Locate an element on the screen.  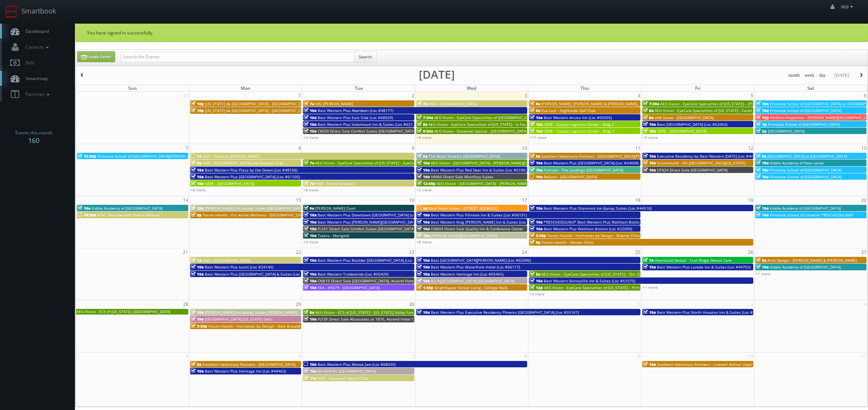
span: Sun is located at coordinates (133, 88).